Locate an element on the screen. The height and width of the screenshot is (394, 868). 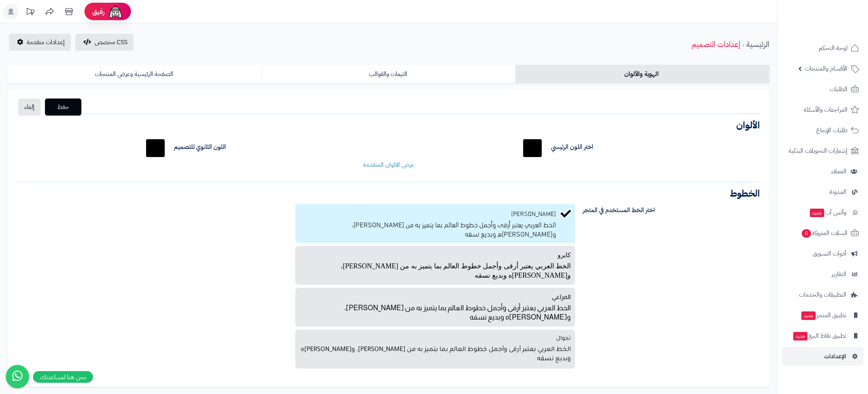
a: إعدادات متقدمة is located at coordinates (40, 42).